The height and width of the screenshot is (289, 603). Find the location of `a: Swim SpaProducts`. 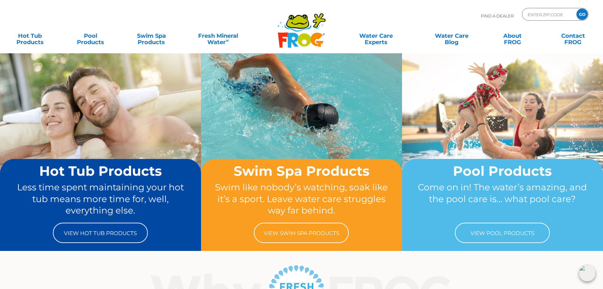

a: Swim SpaProducts is located at coordinates (151, 36).